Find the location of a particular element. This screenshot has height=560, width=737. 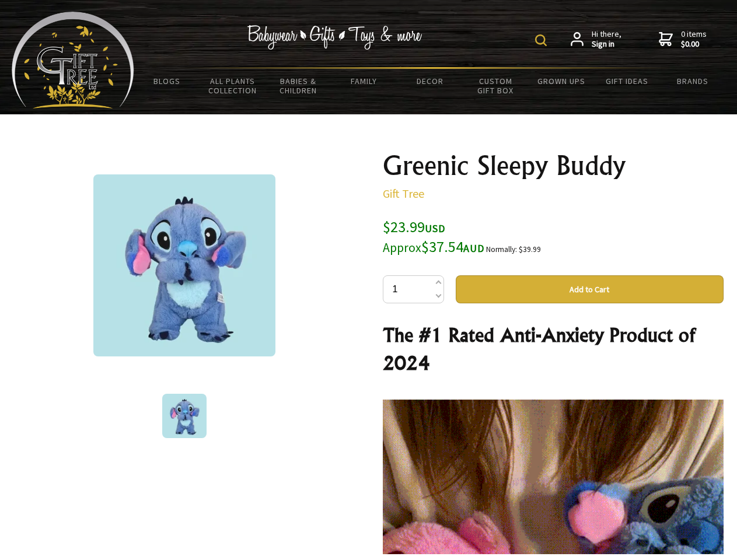

a: Babies & Children is located at coordinates (298, 86).